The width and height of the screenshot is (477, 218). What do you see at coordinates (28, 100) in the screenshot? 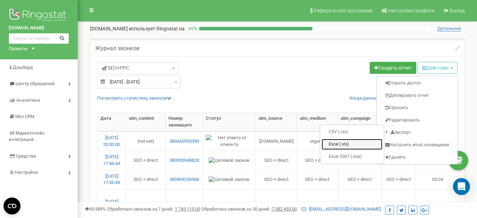
I see `span: Аналитика` at bounding box center [28, 100].